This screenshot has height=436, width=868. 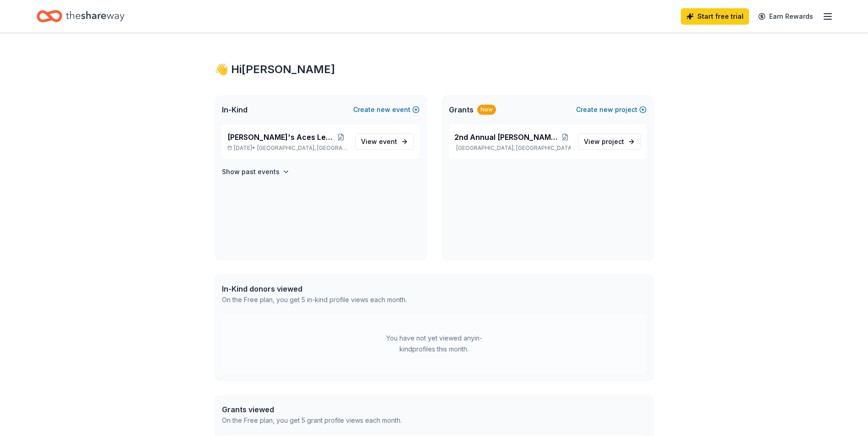 I want to click on button: Createnewproject, so click(x=611, y=109).